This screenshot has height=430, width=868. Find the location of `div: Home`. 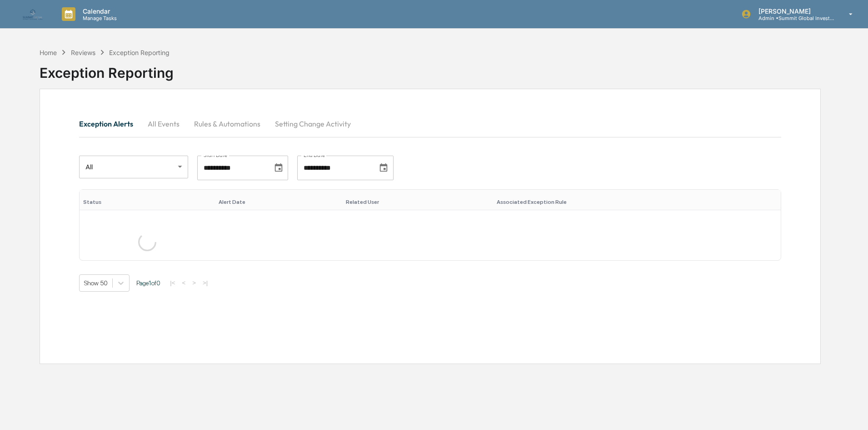

div: Home is located at coordinates (48, 52).